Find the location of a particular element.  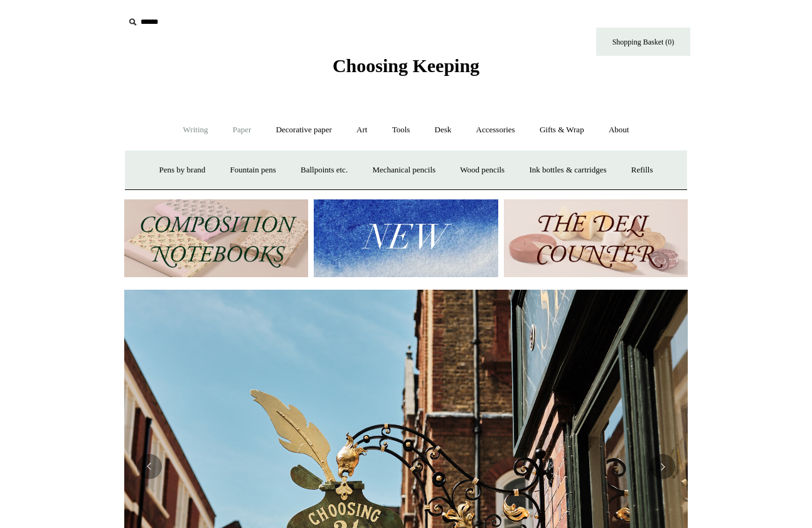

a: Desk is located at coordinates (443, 130).